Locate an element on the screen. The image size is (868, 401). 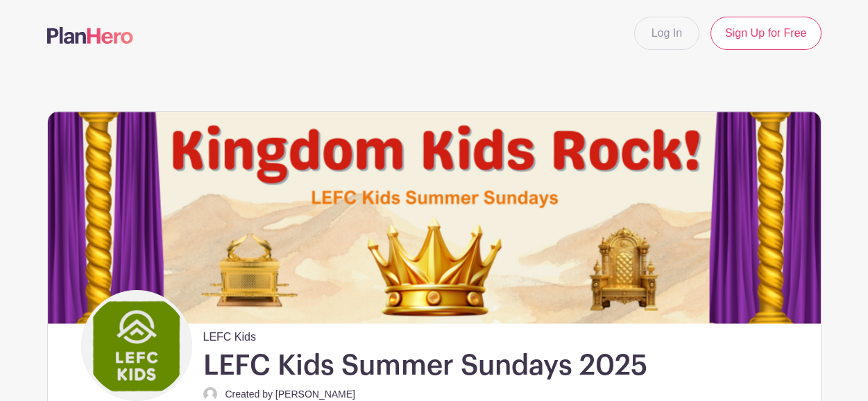
span: LEFC Kids is located at coordinates (230, 335).